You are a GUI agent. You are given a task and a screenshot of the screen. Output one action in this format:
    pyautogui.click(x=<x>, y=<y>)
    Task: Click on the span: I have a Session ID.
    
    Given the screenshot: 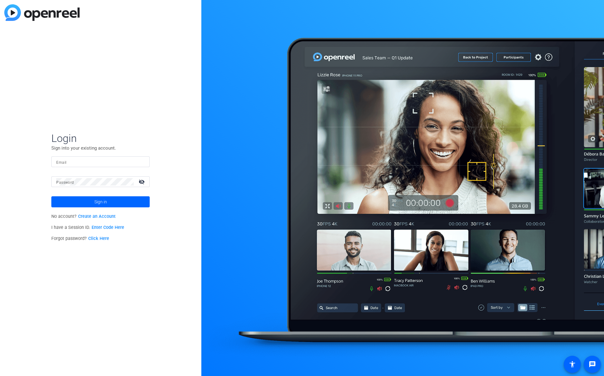 What is the action you would take?
    pyautogui.click(x=88, y=227)
    